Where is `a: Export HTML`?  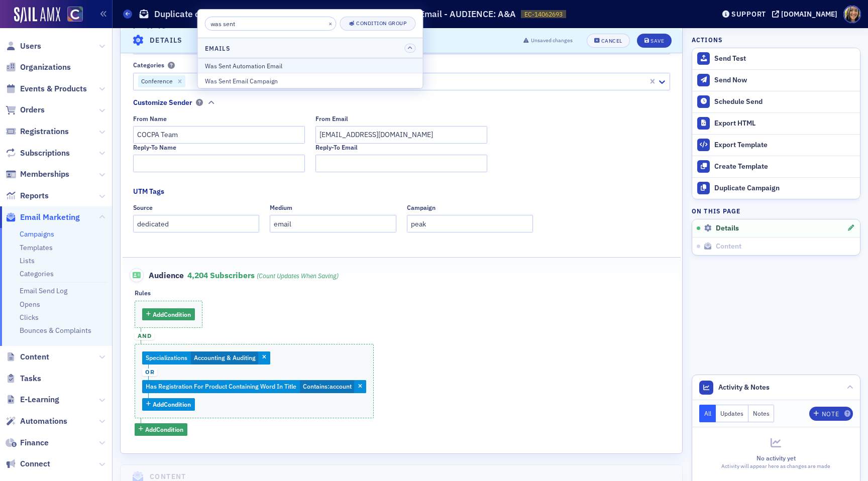
a: Export HTML is located at coordinates (776, 123).